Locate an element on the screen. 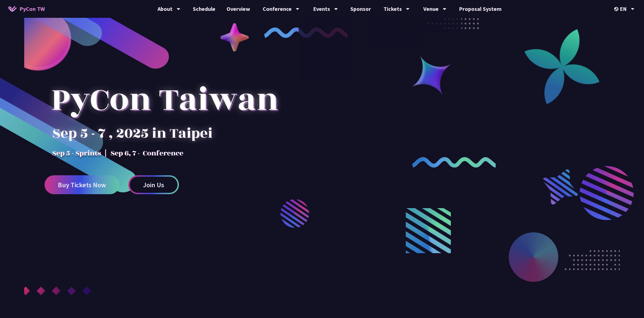 The image size is (644, 318). a: PyCon TW is located at coordinates (26, 9).